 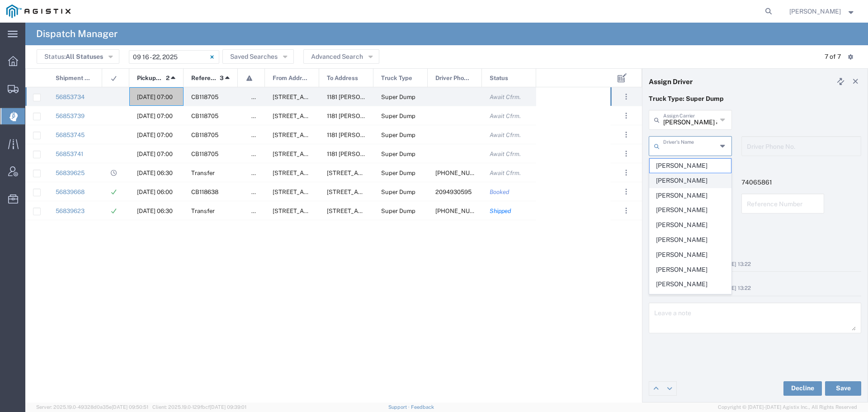 I want to click on span: Driver Phone No., so click(x=454, y=78).